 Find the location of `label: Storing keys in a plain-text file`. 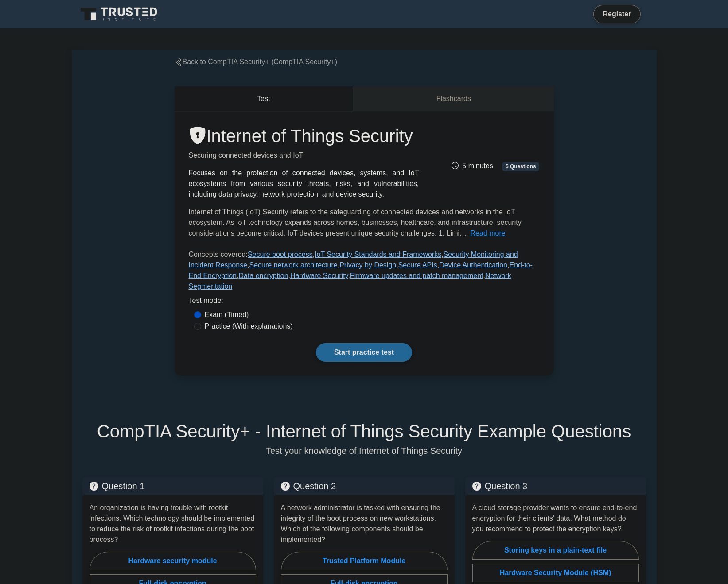

label: Storing keys in a plain-text file is located at coordinates (556, 550).